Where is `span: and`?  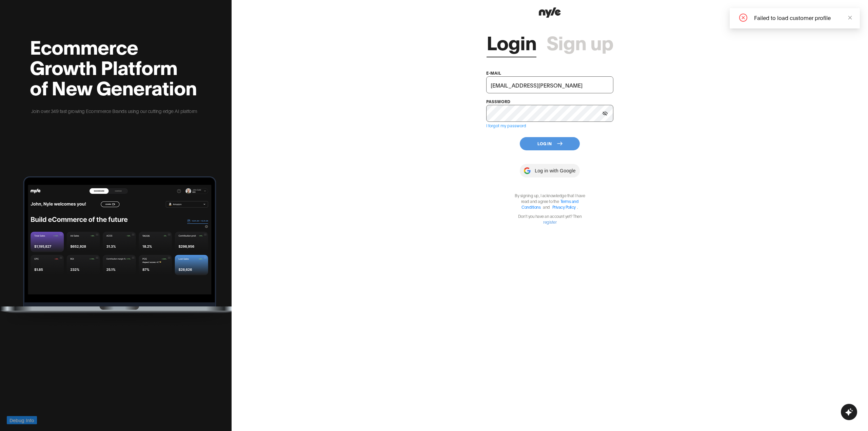
span: and is located at coordinates (546, 207).